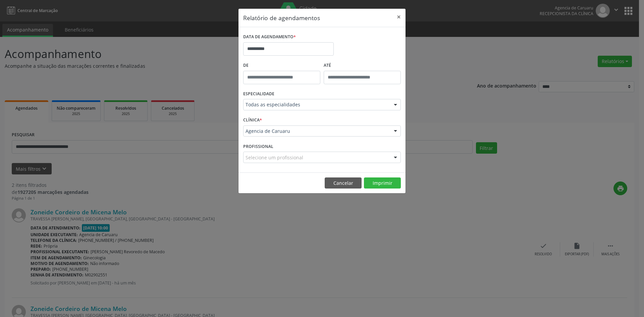 This screenshot has width=644, height=317. Describe the element at coordinates (269, 36) in the screenshot. I see `label: DATA DE AGENDAMENTO` at that location.